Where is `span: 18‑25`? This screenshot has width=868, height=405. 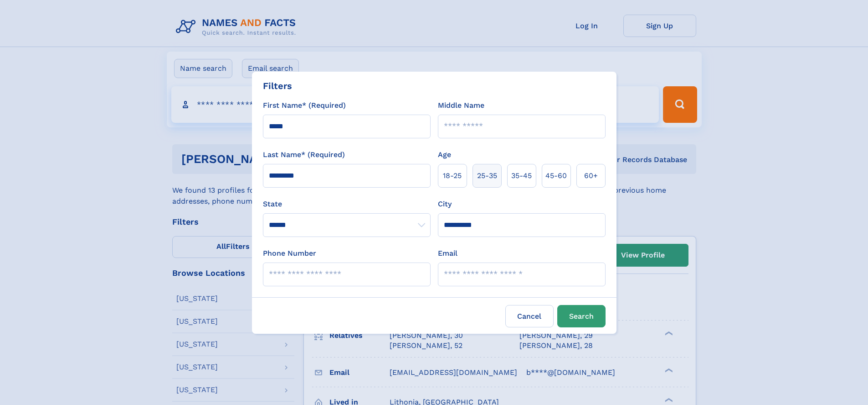 span: 18‑25 is located at coordinates (452, 176).